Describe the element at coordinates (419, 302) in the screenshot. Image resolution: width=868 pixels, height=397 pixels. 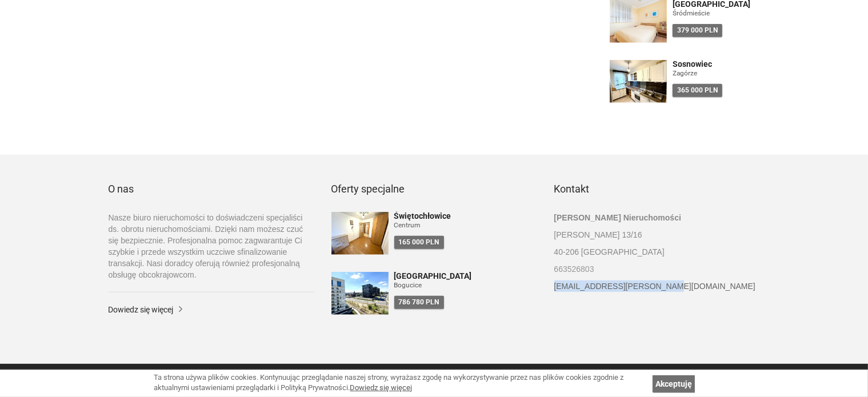
I see `div: 786 780 PLN` at that location.